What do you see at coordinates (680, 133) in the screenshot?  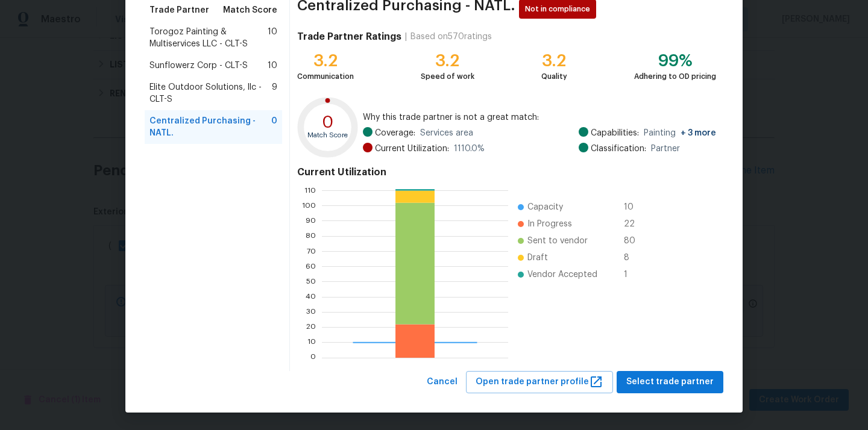 I see `span: Painting` at bounding box center [680, 133].